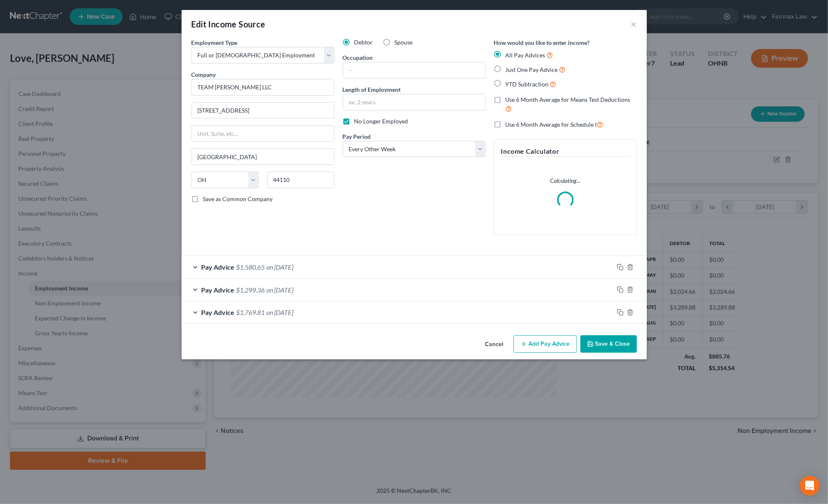  I want to click on input: Search company by name..., so click(263, 87).